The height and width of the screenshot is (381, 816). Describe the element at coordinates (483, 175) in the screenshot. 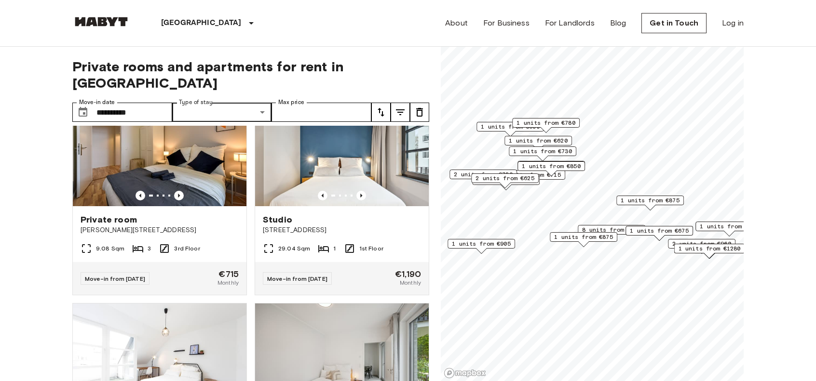

I see `span: 2 units from €730` at that location.